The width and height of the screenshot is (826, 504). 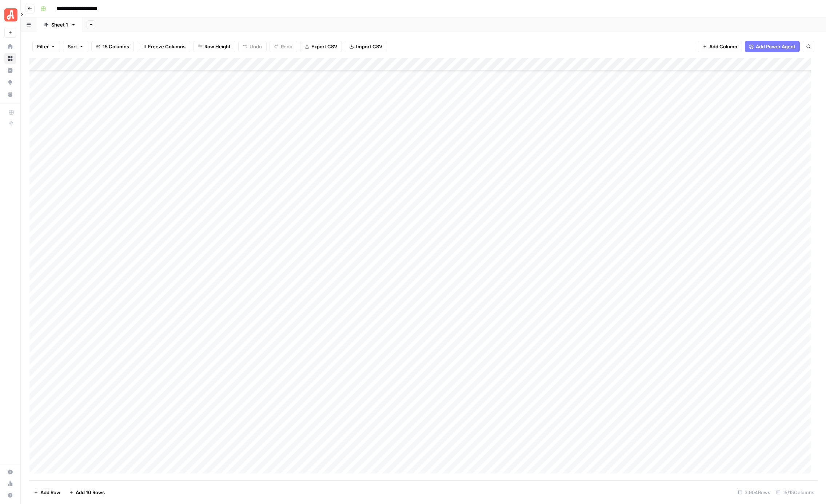 I want to click on a: Insights, so click(x=10, y=71).